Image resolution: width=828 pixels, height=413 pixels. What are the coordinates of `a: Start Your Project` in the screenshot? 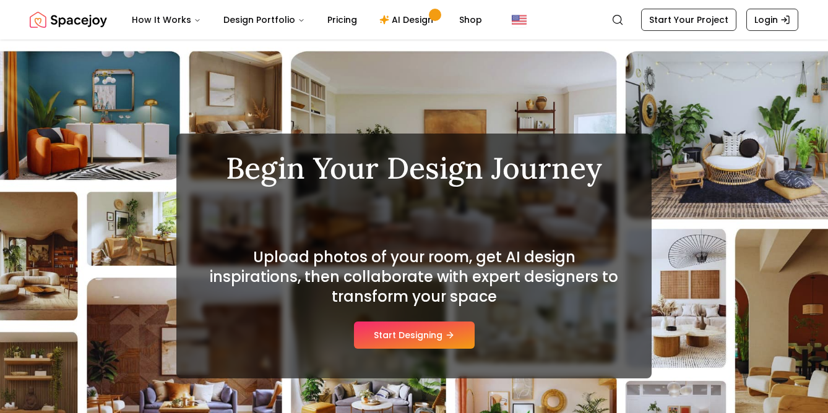 It's located at (689, 20).